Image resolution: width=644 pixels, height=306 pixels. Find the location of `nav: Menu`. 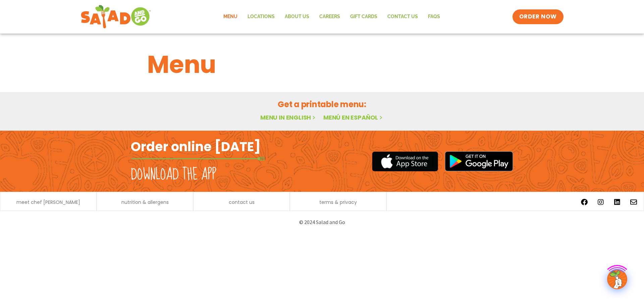

nav: Menu is located at coordinates (332, 17).